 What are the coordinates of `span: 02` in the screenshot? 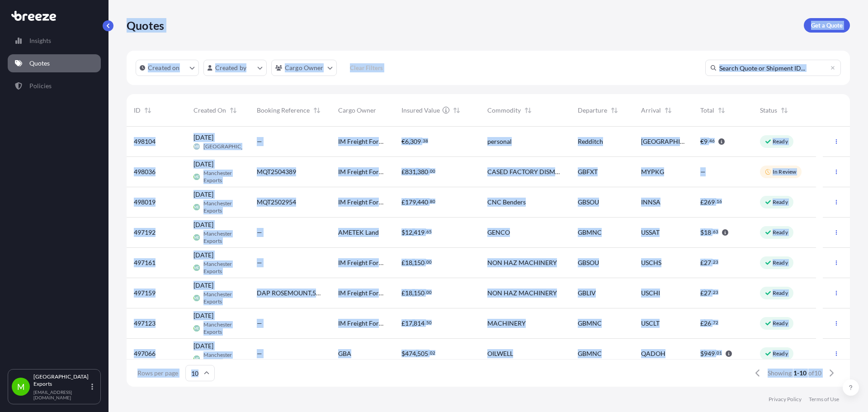 It's located at (433, 353).